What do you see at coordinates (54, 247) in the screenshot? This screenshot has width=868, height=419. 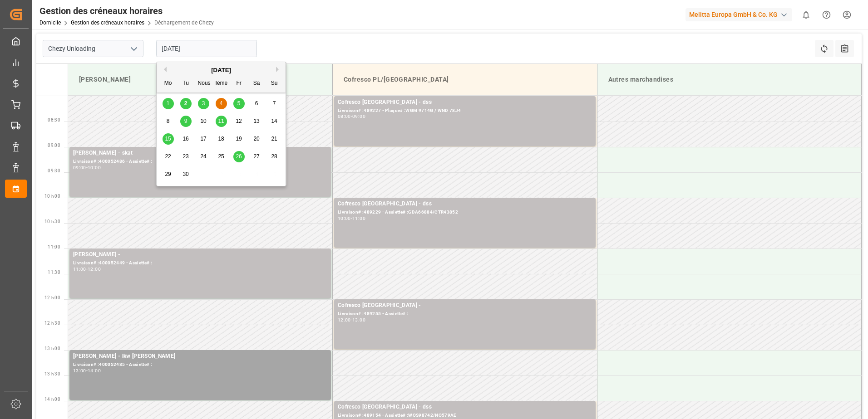 I see `span: 11:00` at bounding box center [54, 247].